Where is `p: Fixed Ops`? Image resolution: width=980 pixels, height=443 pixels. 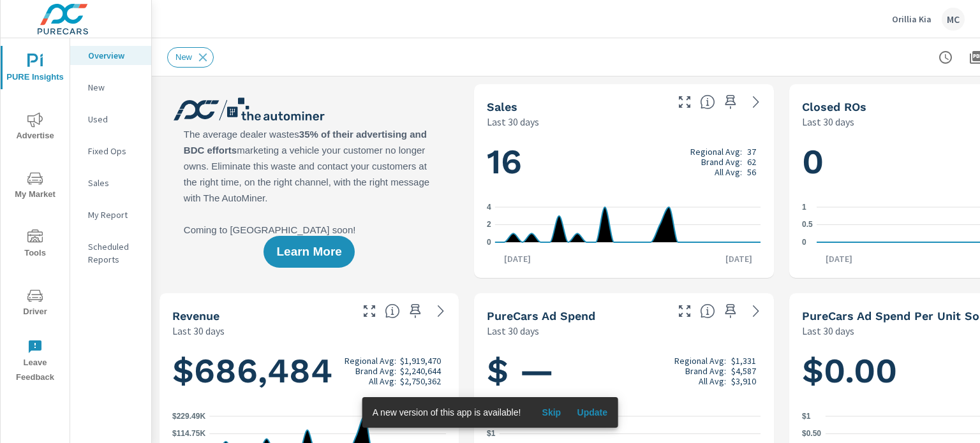
p: Fixed Ops is located at coordinates (114, 151).